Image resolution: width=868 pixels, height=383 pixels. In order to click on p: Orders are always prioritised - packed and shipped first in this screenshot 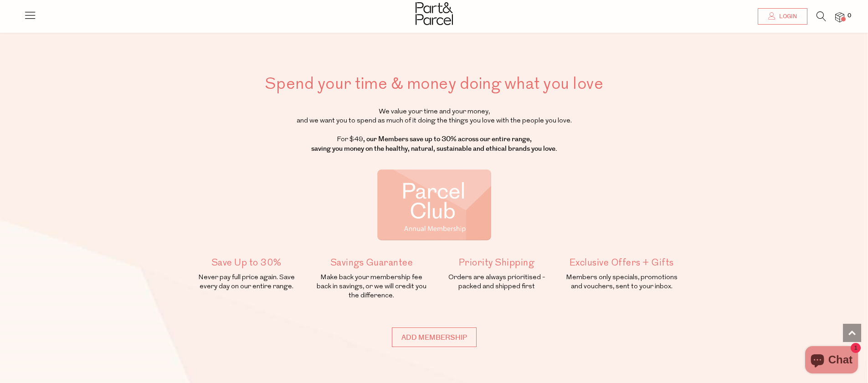, I will do `click(496, 282)`.